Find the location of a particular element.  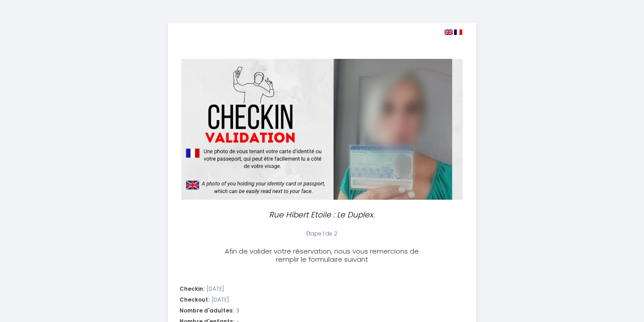

span: Afin de valider votre réservation, nous vous remercions de remplir le formulaire suivant is located at coordinates (322, 255).